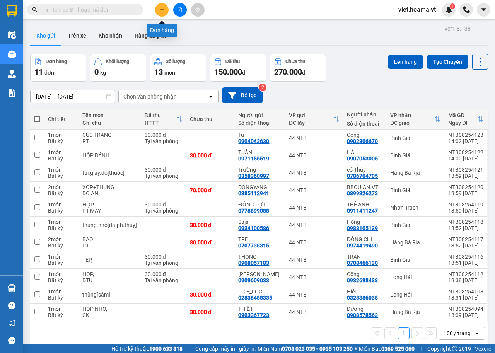 Image resolution: width=495 pixels, height=353 pixels. What do you see at coordinates (465, 152) in the screenshot?
I see `div: NTB08254122` at bounding box center [465, 152].